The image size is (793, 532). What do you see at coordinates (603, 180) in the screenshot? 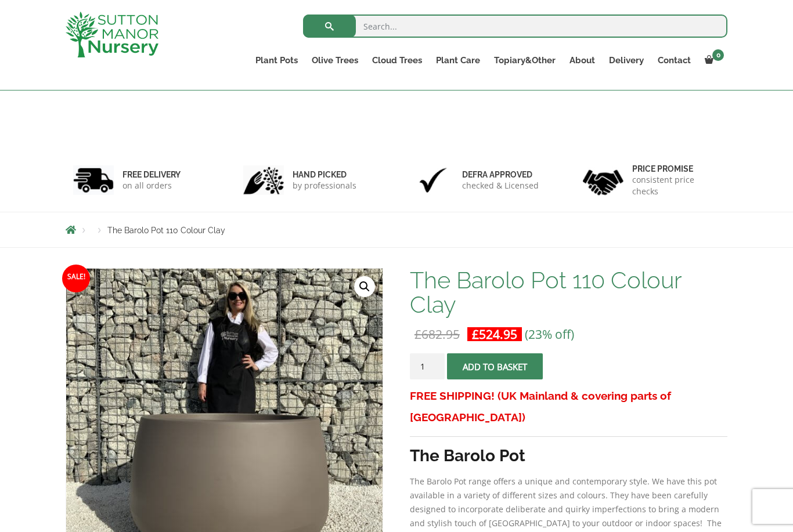
I see `img: 4.jpg` at bounding box center [603, 180].